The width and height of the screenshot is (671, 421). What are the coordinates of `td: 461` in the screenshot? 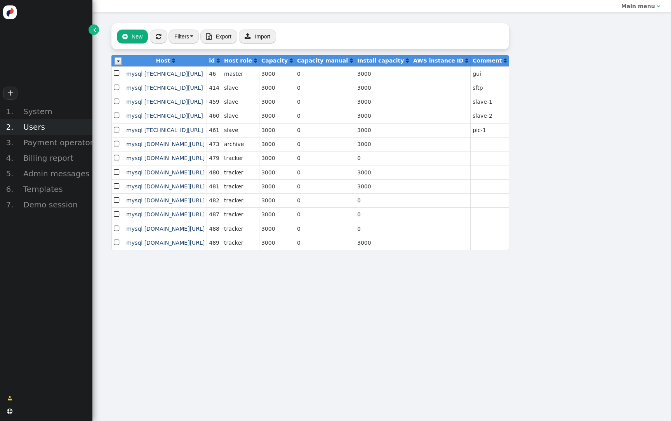 It's located at (214, 130).